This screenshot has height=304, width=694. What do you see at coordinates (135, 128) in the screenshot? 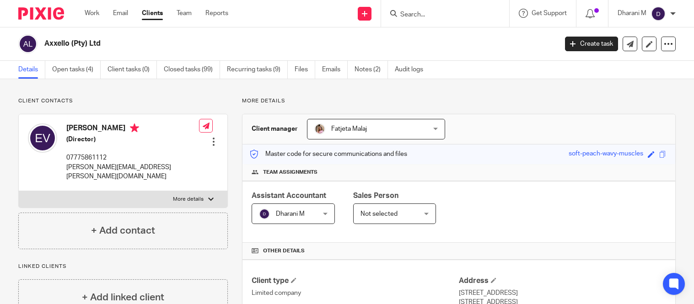
I see `i: Primary` at bounding box center [135, 128].